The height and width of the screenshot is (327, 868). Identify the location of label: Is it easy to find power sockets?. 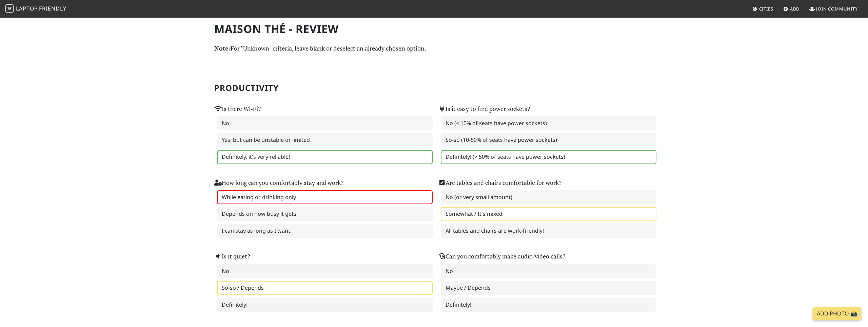
(483, 109).